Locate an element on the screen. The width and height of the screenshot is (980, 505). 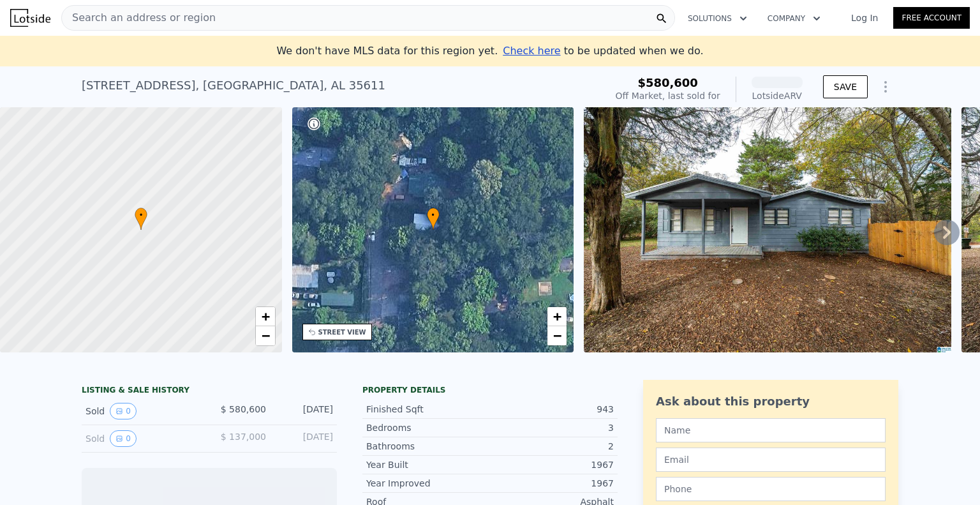
input: Phone is located at coordinates (771, 489).